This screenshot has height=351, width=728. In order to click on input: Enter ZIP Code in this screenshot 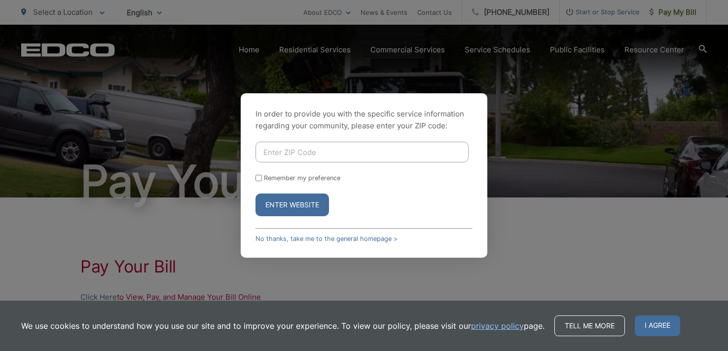, I will do `click(362, 152)`.